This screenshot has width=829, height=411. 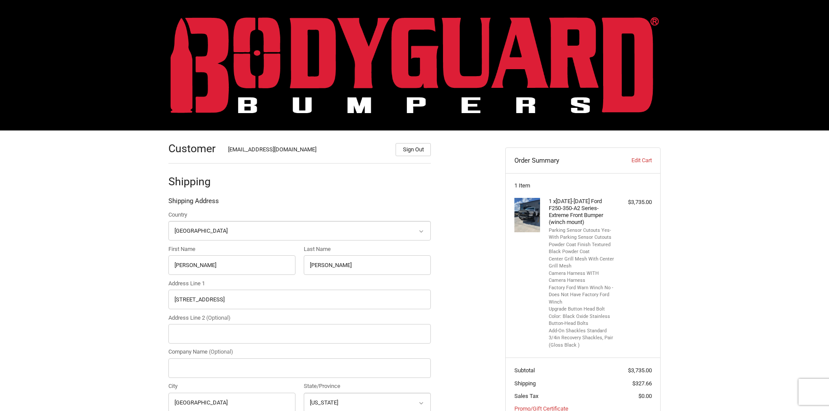 What do you see at coordinates (645, 396) in the screenshot?
I see `span: $0.00` at bounding box center [645, 396].